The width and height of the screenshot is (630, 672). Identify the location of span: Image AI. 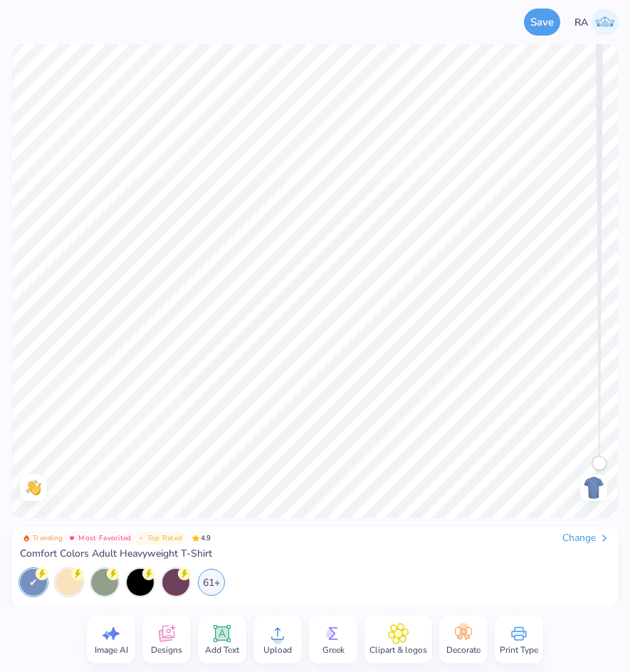
(111, 650).